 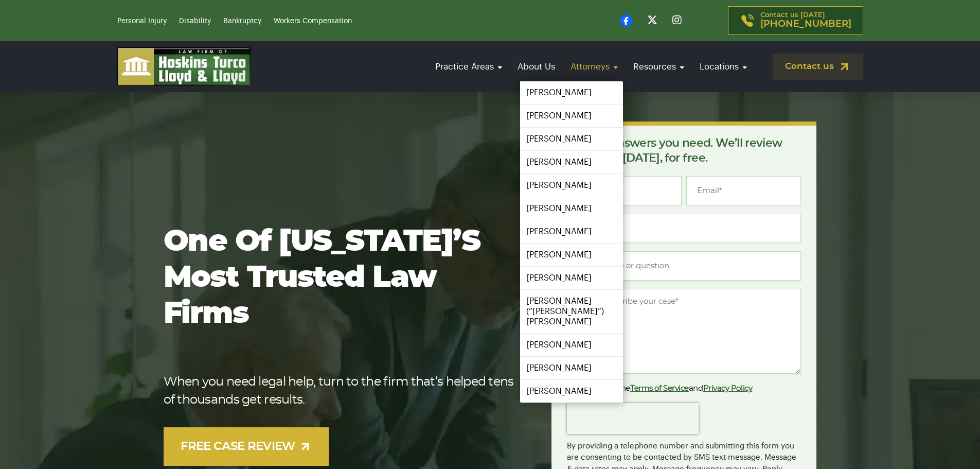 What do you see at coordinates (242, 21) in the screenshot?
I see `a: Bankruptcy` at bounding box center [242, 21].